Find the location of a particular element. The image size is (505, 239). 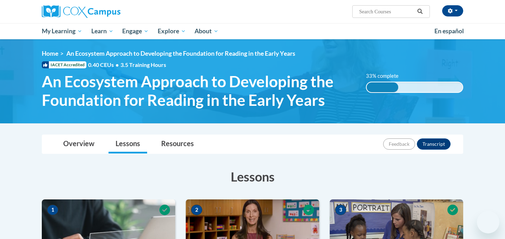

label: 33% complete is located at coordinates (386, 76).